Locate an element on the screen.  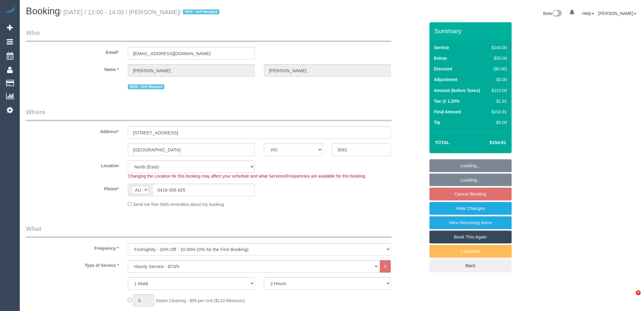
a: Back is located at coordinates (471, 265).